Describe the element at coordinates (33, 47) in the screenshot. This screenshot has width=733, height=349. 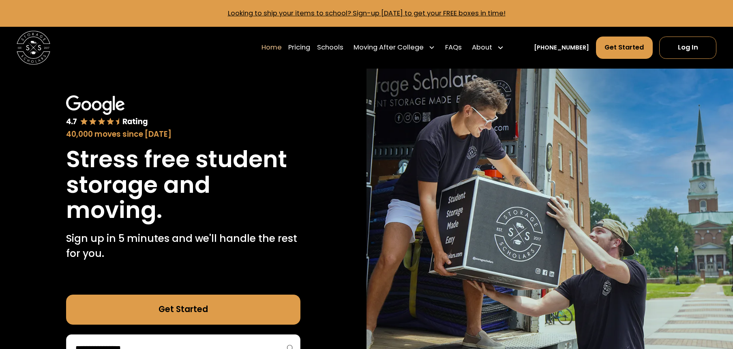
I see `img: Storage Scholars main logo` at that location.